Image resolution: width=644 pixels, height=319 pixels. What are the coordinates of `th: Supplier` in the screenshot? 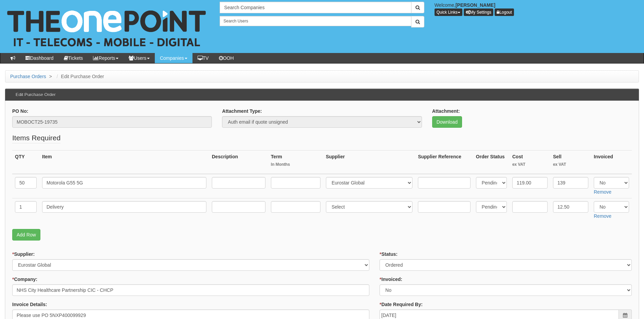 It's located at (370, 162).